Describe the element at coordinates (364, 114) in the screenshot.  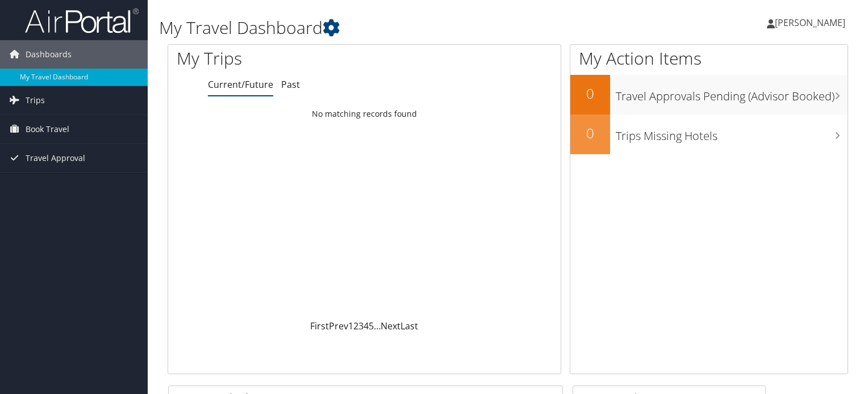
I see `td: No matching records found` at that location.